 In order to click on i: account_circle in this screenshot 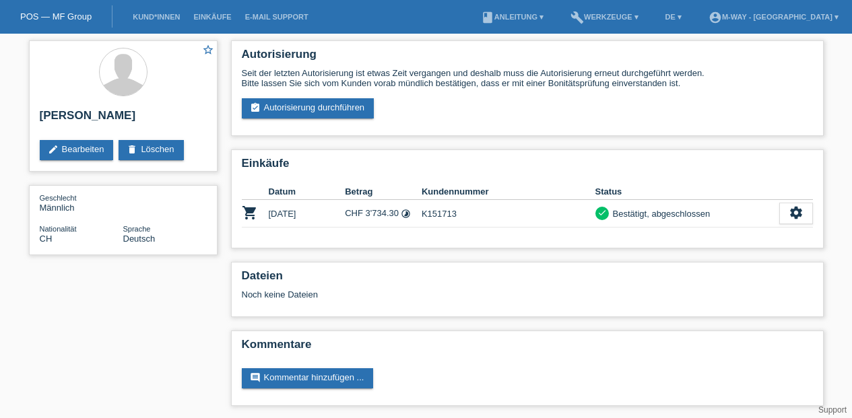, I will do `click(716, 18)`.